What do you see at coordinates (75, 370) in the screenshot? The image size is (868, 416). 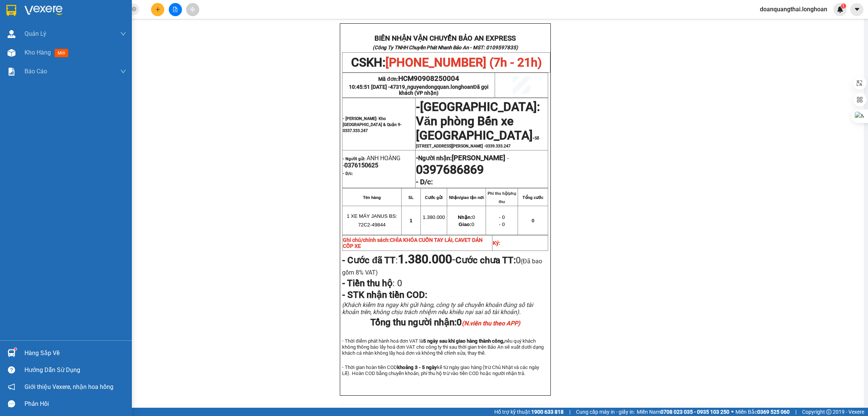 I see `div: Hướng dẫn sử dụng` at bounding box center [75, 370].